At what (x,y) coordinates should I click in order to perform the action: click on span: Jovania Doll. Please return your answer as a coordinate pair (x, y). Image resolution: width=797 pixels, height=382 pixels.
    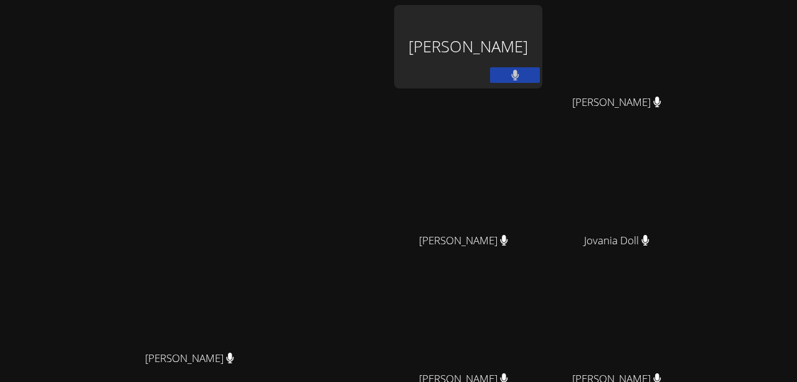
    Looking at the image, I should click on (617, 240).